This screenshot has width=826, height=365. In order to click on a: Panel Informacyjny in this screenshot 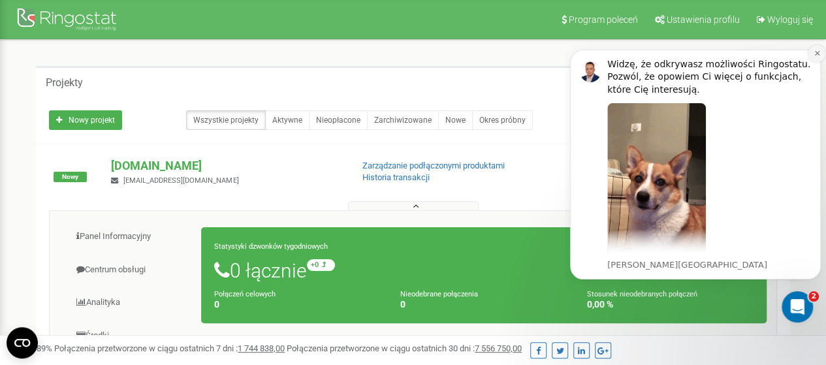, I will do `click(131, 236)`.